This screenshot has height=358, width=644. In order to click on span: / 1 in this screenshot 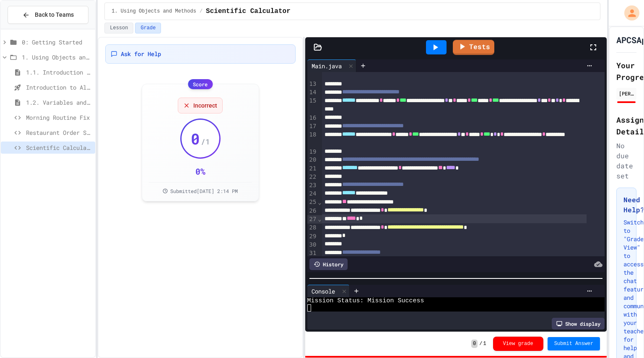, I will do `click(206, 142)`.